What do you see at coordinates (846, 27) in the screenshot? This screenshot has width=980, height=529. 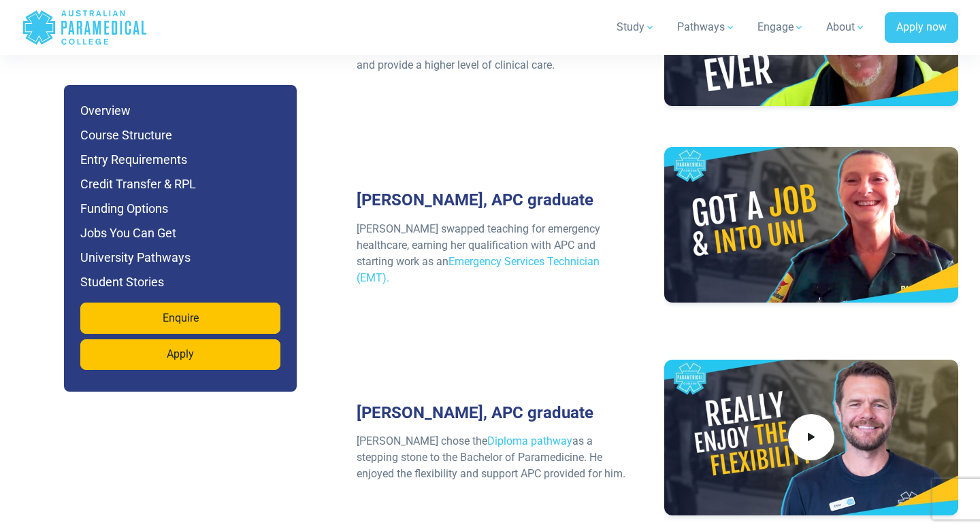 I see `a: About` at bounding box center [846, 27].